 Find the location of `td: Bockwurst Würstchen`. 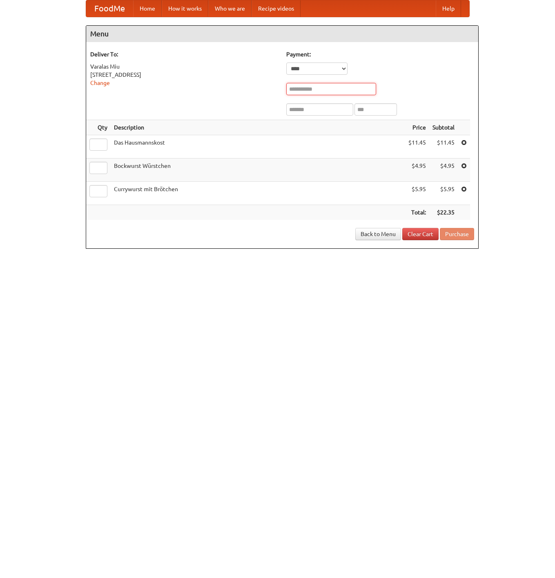

td: Bockwurst Würstchen is located at coordinates (258, 170).